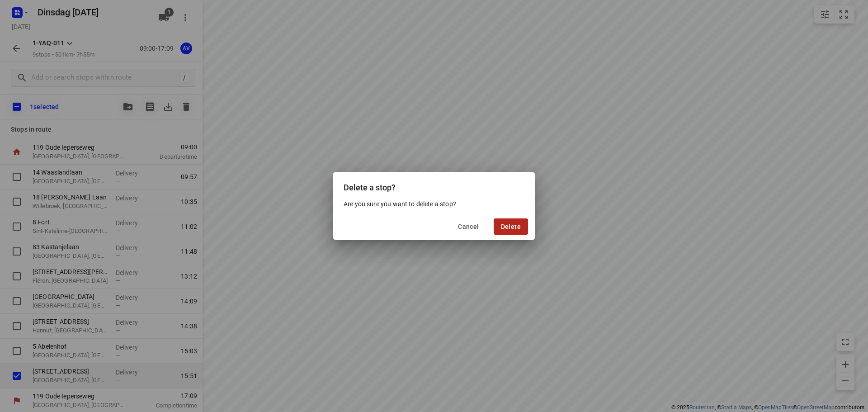  What do you see at coordinates (434, 186) in the screenshot?
I see `div: Delete a stop?` at bounding box center [434, 186].